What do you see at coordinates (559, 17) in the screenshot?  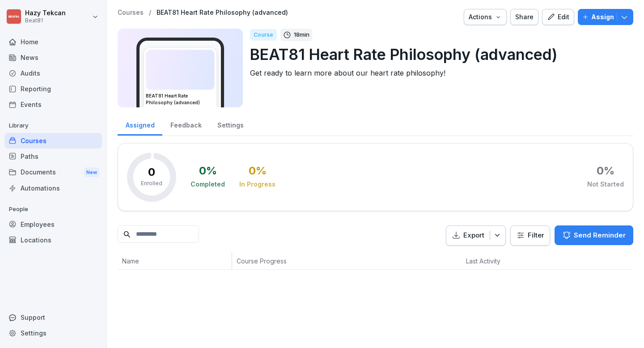 I see `button: Edit` at bounding box center [559, 17].